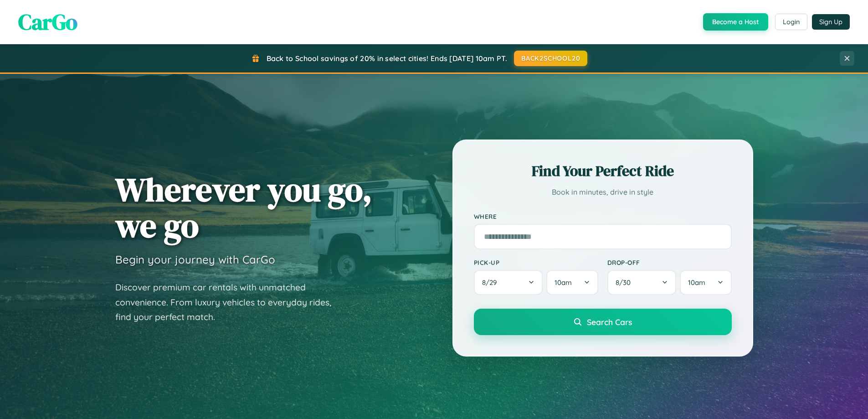 This screenshot has width=868, height=419. I want to click on span: 8 / 30, so click(625, 282).